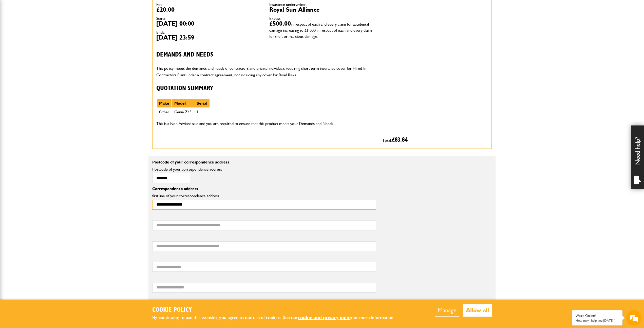 This screenshot has width=644, height=328. What do you see at coordinates (320, 30) in the screenshot?
I see `span: in respect of each and every claim for accidental damage increasing to £1,000 in respect of each ...` at bounding box center [320, 30].